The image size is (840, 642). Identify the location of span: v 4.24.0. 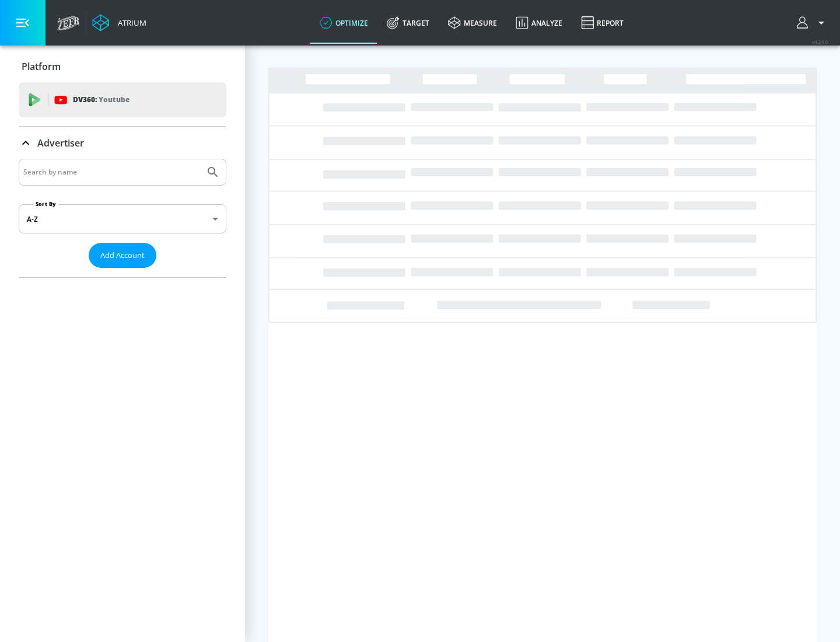
(820, 41).